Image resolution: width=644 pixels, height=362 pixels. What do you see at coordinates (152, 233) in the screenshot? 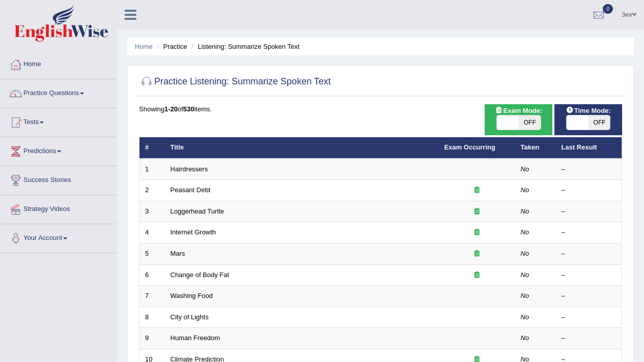
I see `td: 4` at bounding box center [152, 233].